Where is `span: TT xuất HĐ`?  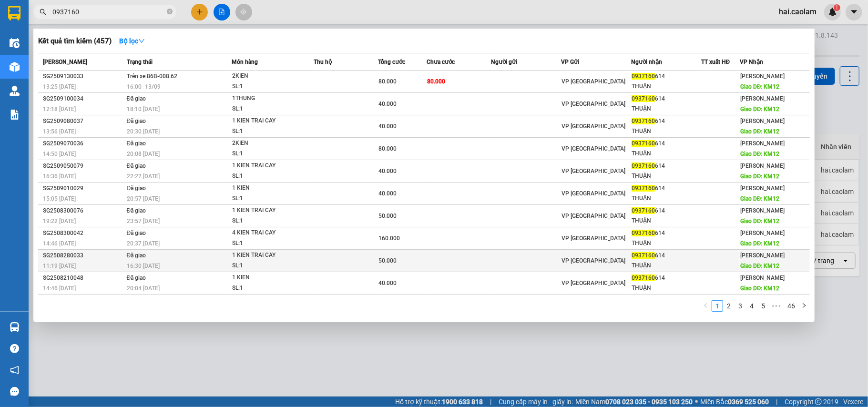 span: TT xuất HĐ is located at coordinates (716, 62).